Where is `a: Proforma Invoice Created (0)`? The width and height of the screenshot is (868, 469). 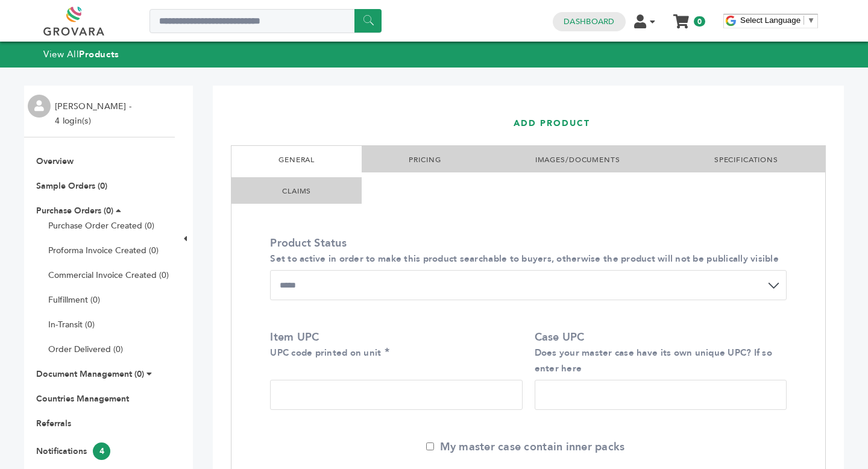 a: Proforma Invoice Created (0) is located at coordinates (103, 250).